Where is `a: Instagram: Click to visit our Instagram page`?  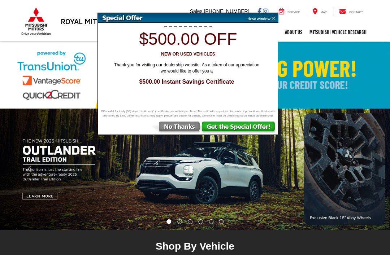 a: Instagram: Click to visit our Instagram page is located at coordinates (265, 11).